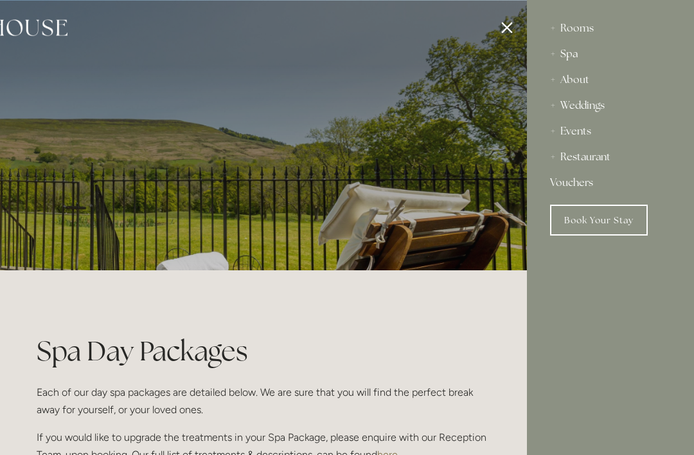 Image resolution: width=694 pixels, height=455 pixels. What do you see at coordinates (611, 157) in the screenshot?
I see `div: Restaurant` at bounding box center [611, 157].